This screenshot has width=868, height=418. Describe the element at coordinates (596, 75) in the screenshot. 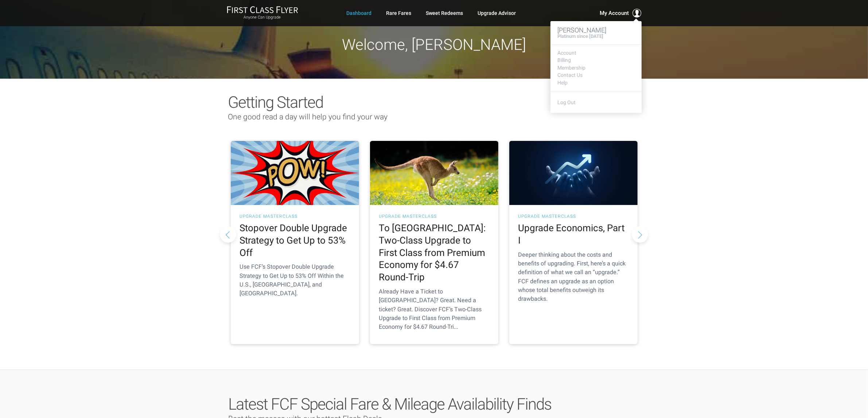

I see `a: Contact Us` at that location.